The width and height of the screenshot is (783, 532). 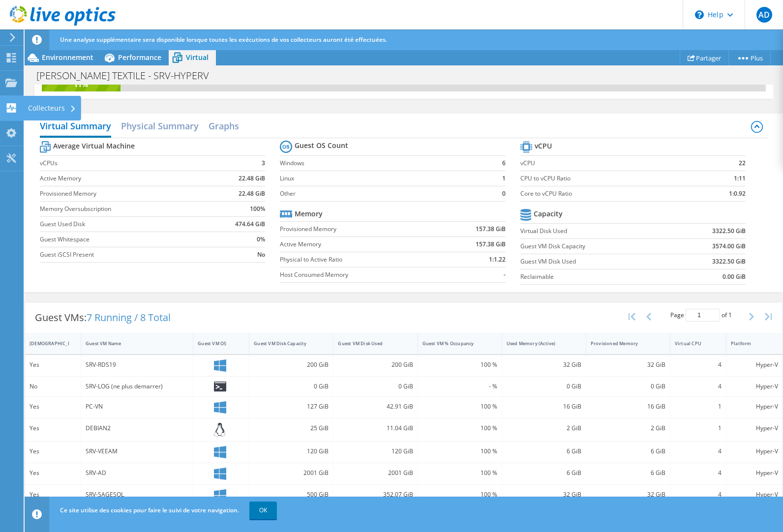 What do you see at coordinates (261, 255) in the screenshot?
I see `b: No` at bounding box center [261, 255].